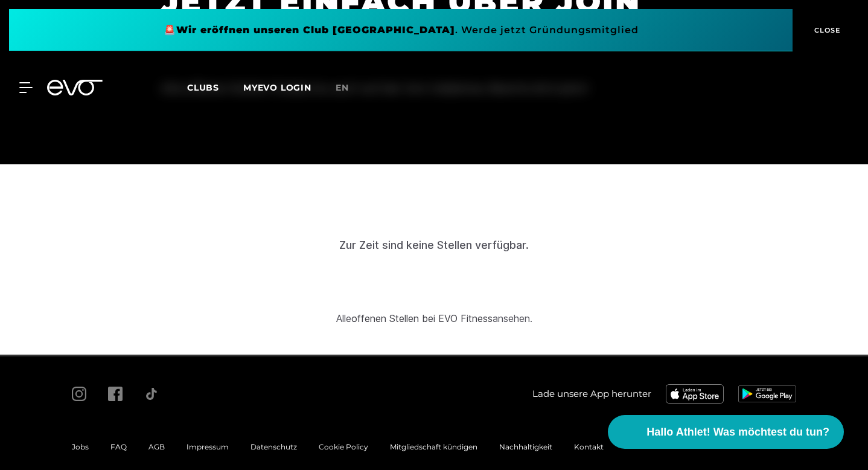 The height and width of the screenshot is (470, 868). I want to click on span: Jobs, so click(81, 446).